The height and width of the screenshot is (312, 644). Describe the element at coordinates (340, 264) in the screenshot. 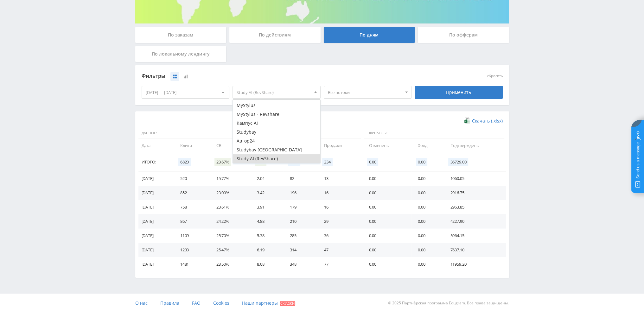

I see `td: 77` at that location.